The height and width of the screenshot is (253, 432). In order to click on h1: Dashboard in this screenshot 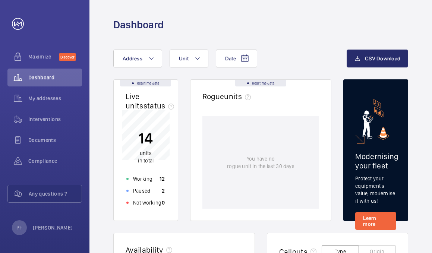, I will do `click(138, 25)`.